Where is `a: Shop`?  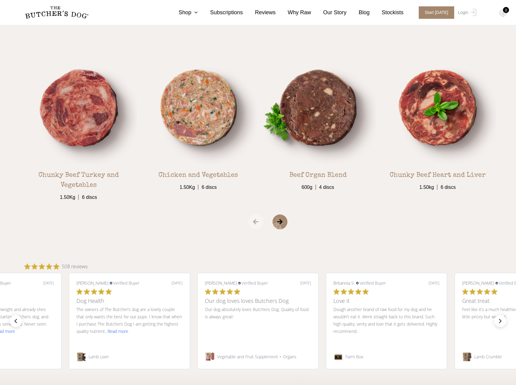
a: Shop is located at coordinates (182, 12).